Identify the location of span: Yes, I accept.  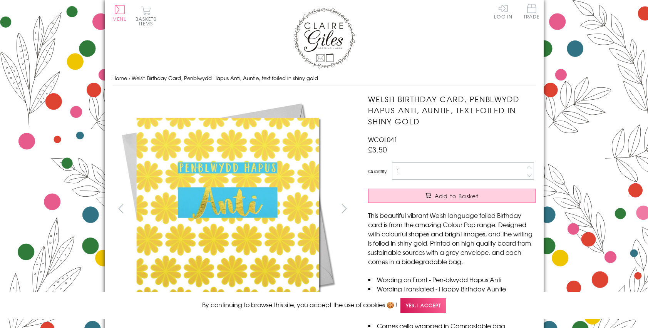
(423, 305).